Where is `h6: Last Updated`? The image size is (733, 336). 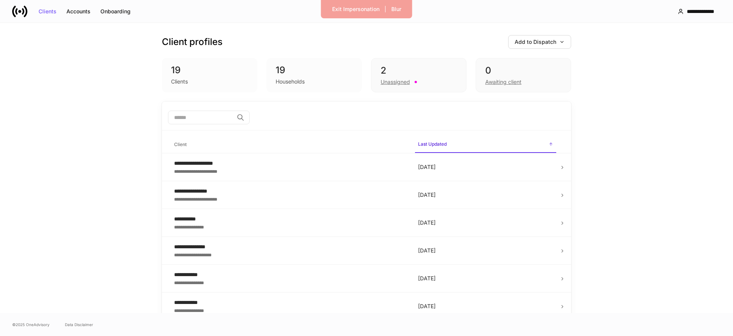 h6: Last Updated is located at coordinates (432, 144).